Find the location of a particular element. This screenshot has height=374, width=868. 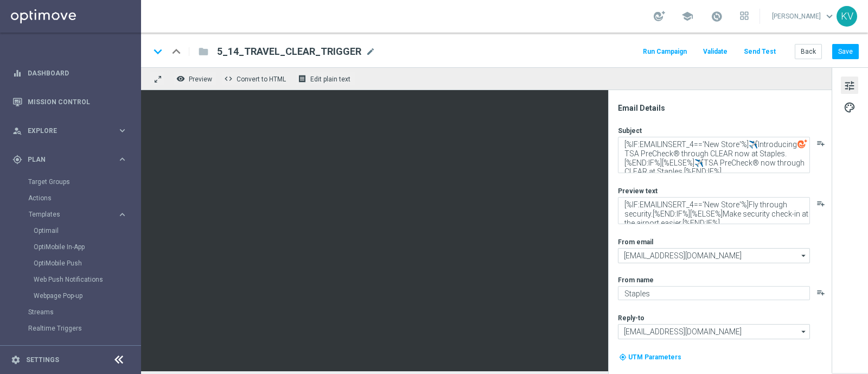

i: equalizer is located at coordinates (17, 73).